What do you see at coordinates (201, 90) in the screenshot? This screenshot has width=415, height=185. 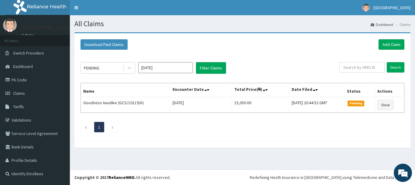 I see `th: Encounter Date` at bounding box center [201, 90].